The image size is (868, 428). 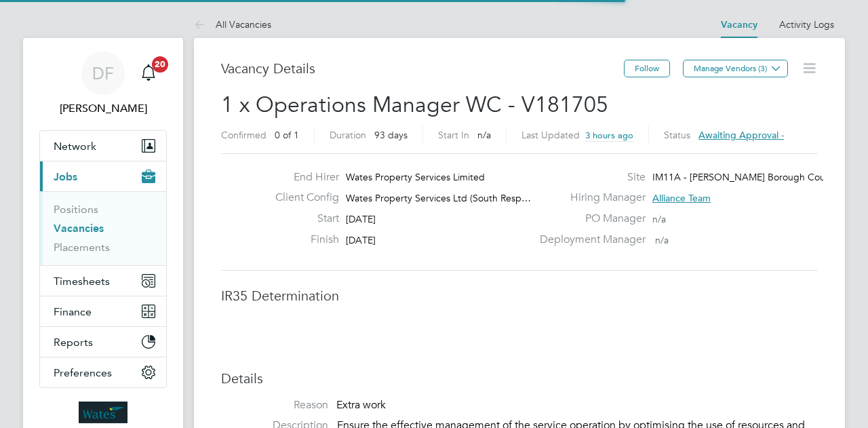 I want to click on a: 20, so click(x=148, y=74).